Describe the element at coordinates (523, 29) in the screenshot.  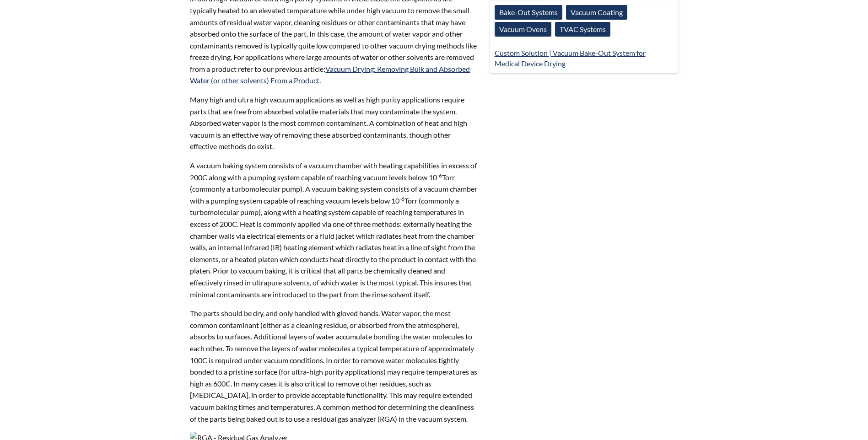
I see `a: Vacuum Ovens` at that location.